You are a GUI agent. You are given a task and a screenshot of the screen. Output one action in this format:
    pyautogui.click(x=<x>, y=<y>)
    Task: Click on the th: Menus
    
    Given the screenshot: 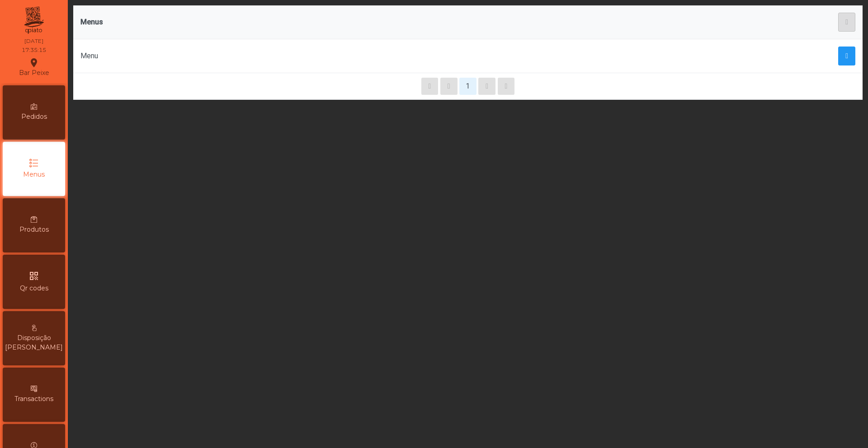 What is the action you would take?
    pyautogui.click(x=287, y=22)
    